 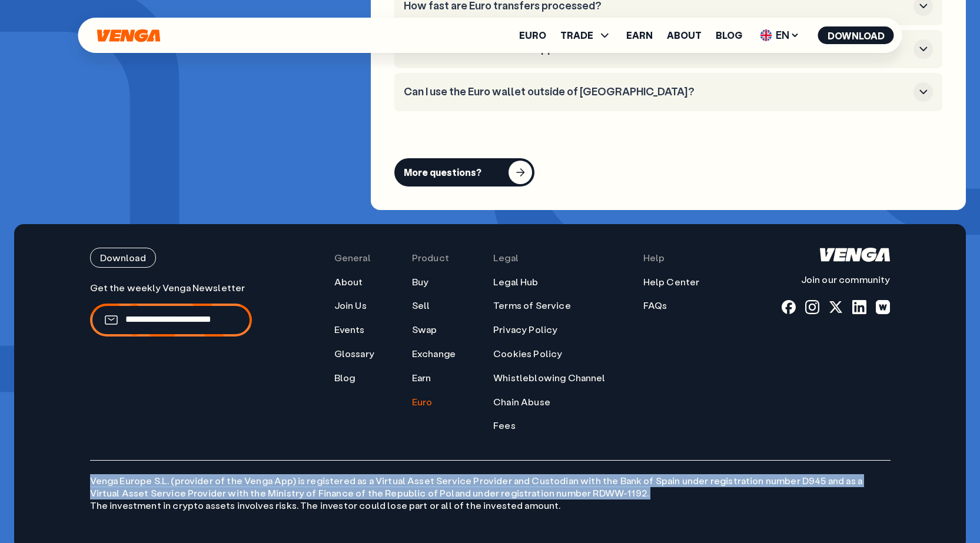 I want to click on span: General, so click(x=352, y=257).